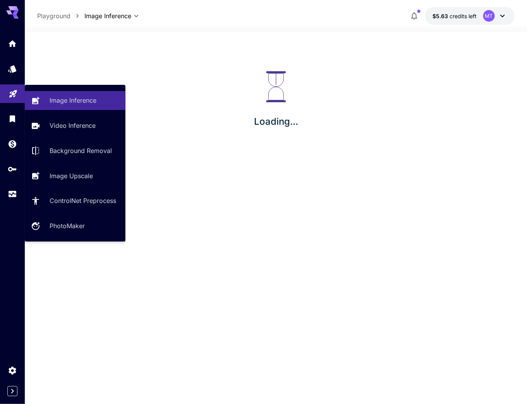 The image size is (532, 404). I want to click on div: Usage, so click(13, 194).